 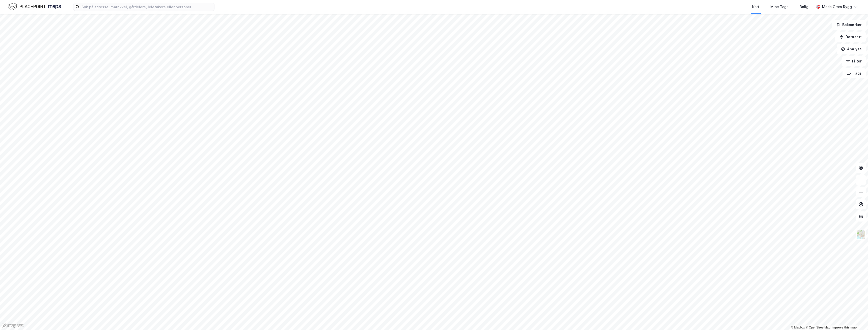 I want to click on div: Kontrollprogram for chat, so click(x=856, y=318).